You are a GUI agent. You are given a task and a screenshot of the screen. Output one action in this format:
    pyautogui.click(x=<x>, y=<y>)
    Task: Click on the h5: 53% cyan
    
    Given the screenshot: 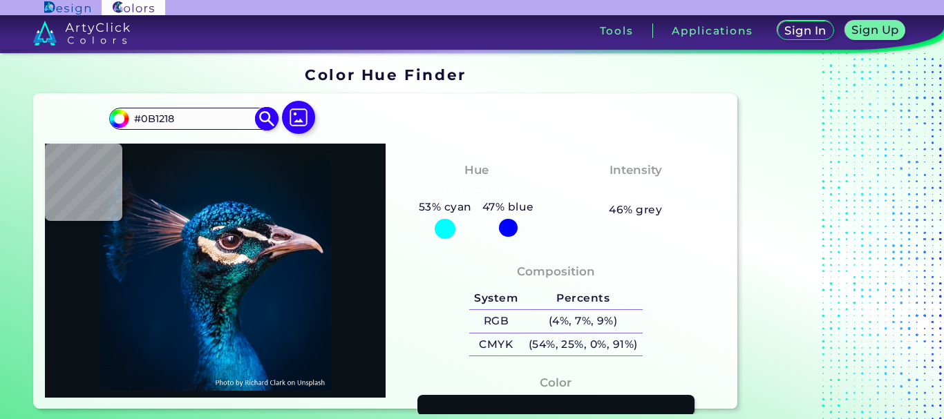 What is the action you would take?
    pyautogui.click(x=445, y=207)
    